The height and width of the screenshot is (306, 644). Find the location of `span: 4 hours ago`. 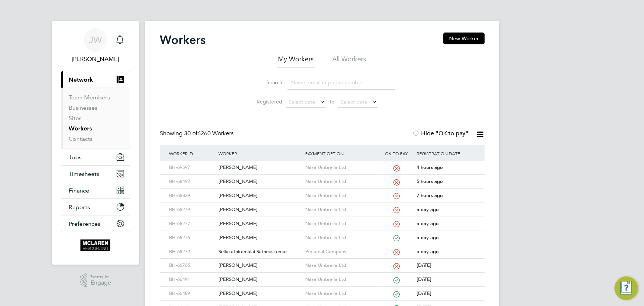

span: 4 hours ago is located at coordinates (430, 167).